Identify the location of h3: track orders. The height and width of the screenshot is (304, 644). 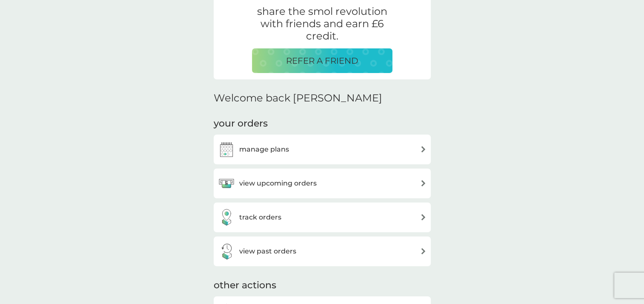
(260, 217).